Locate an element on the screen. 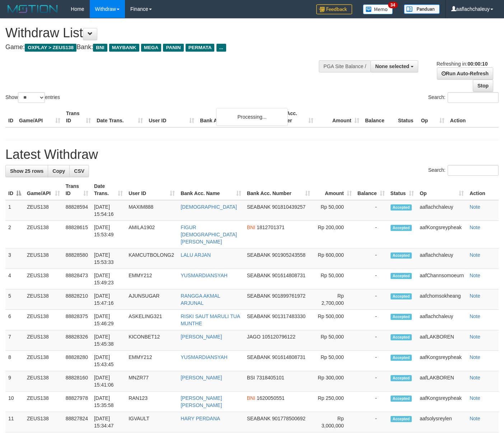 The height and width of the screenshot is (435, 504). span: MAYBANK is located at coordinates (125, 48).